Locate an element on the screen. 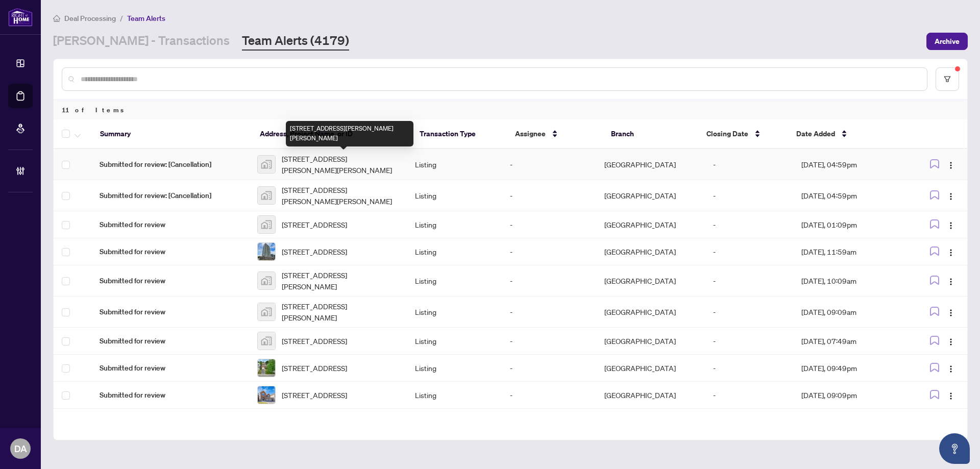 The height and width of the screenshot is (469, 980). button: Archive is located at coordinates (946, 42).